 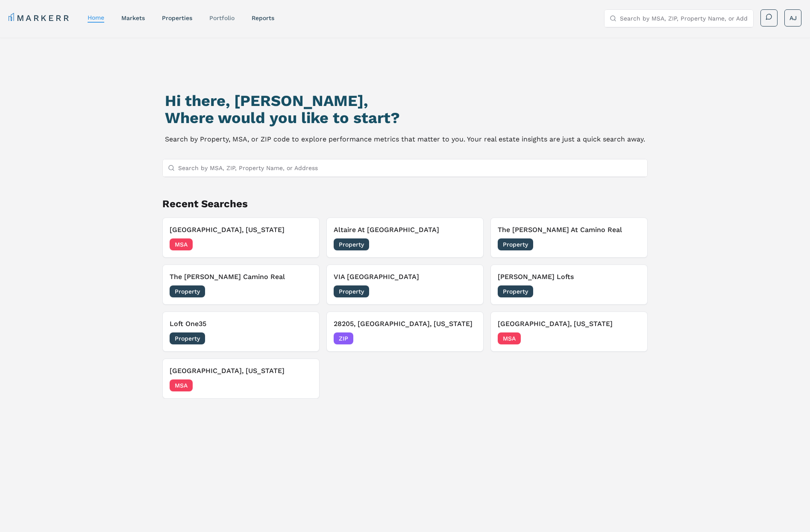 I want to click on a: properties, so click(x=177, y=18).